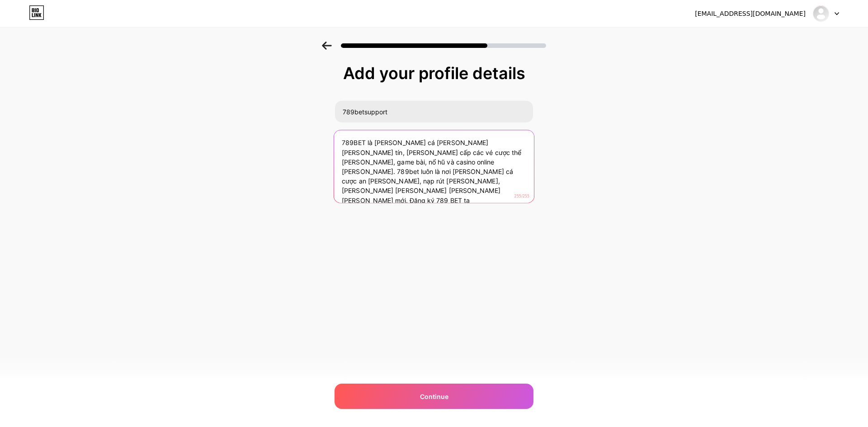  I want to click on span: Continue, so click(434, 397).